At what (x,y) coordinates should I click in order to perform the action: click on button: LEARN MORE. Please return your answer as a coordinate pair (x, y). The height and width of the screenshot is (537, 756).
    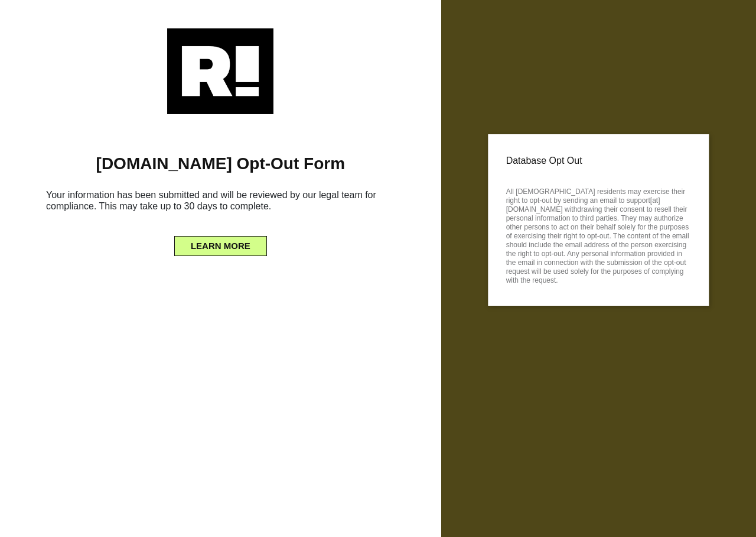
    Looking at the image, I should click on (220, 246).